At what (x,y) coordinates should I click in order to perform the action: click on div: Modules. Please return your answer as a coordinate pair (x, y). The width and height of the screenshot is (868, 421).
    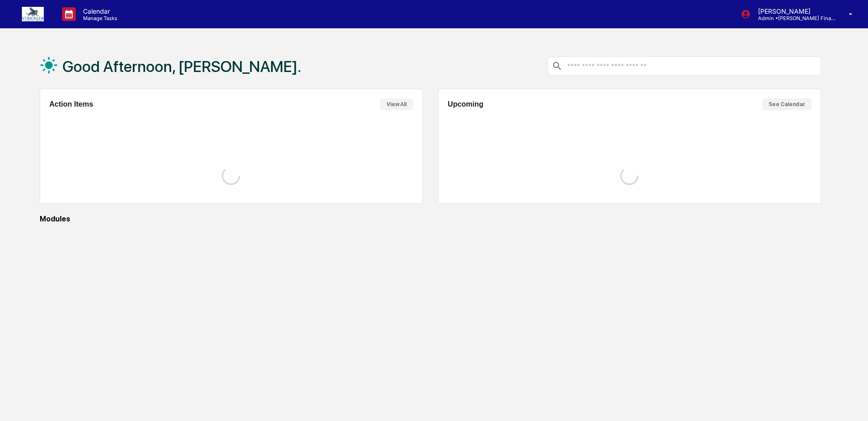
    Looking at the image, I should click on (430, 219).